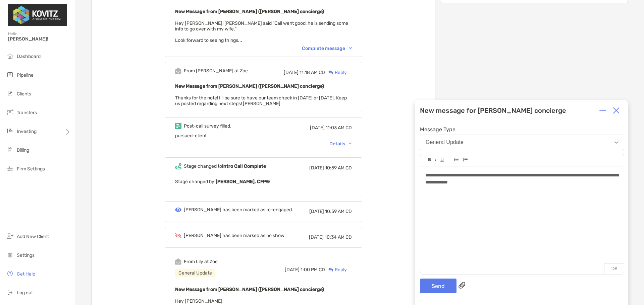  I want to click on span: Dashboard, so click(28, 57).